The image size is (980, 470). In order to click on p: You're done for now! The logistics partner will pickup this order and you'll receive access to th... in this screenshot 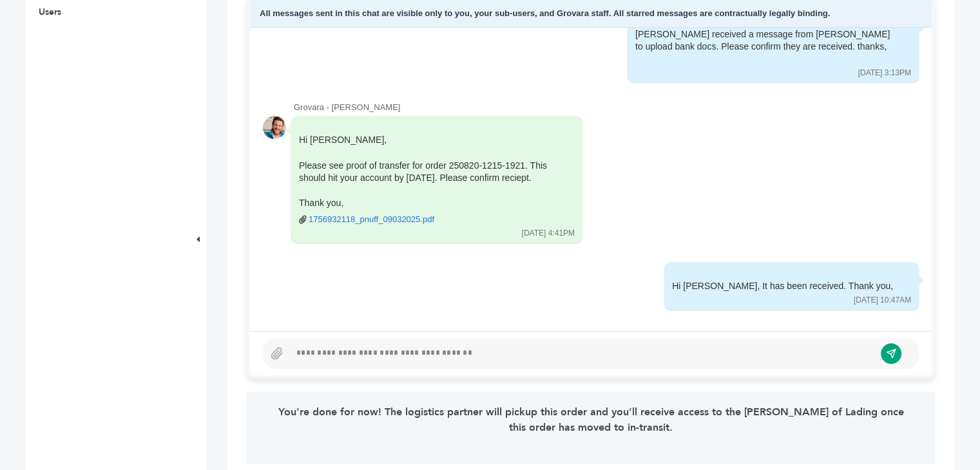, I will do `click(591, 420)`.